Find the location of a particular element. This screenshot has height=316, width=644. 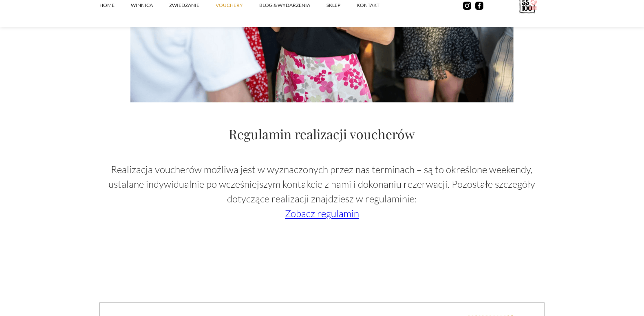

a: Zobacz regulamin is located at coordinates (322, 214).